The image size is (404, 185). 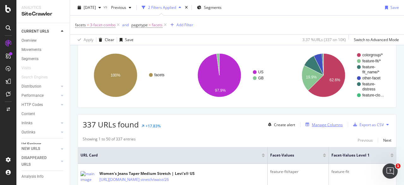 I want to click on text: colorgroup/*, so click(x=372, y=55).